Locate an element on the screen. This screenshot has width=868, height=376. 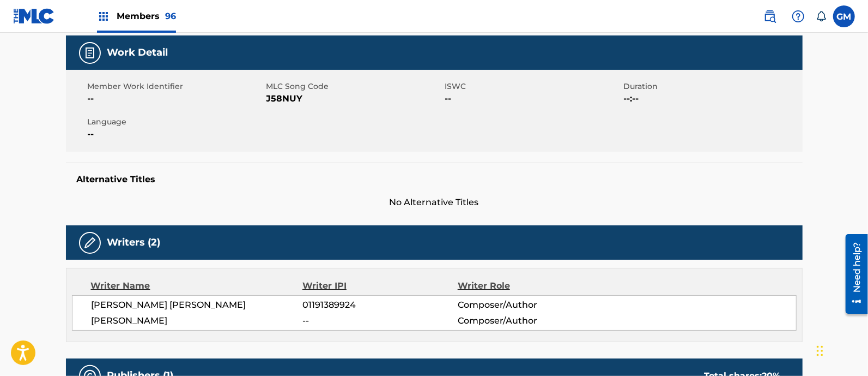
a: Public Search is located at coordinates (770, 16).